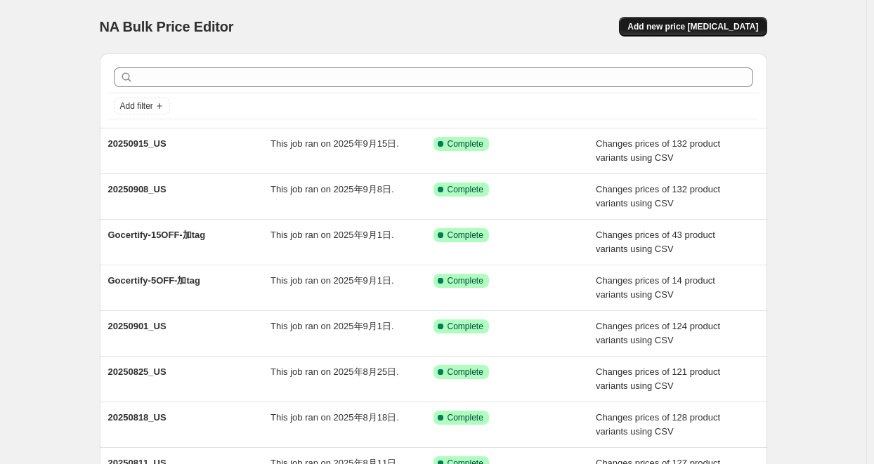  What do you see at coordinates (334, 143) in the screenshot?
I see `span: This job ran on 2025年9月15日.` at bounding box center [334, 143].